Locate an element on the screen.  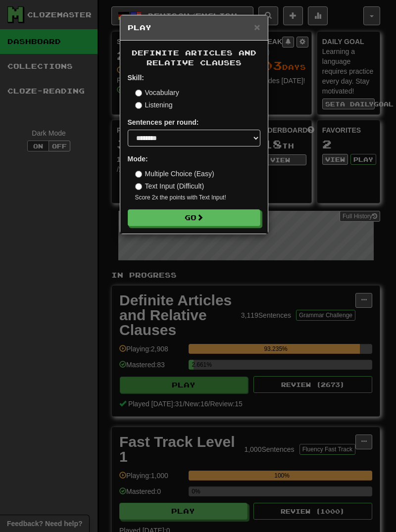
input: Text Input (Difficult) is located at coordinates (139, 186).